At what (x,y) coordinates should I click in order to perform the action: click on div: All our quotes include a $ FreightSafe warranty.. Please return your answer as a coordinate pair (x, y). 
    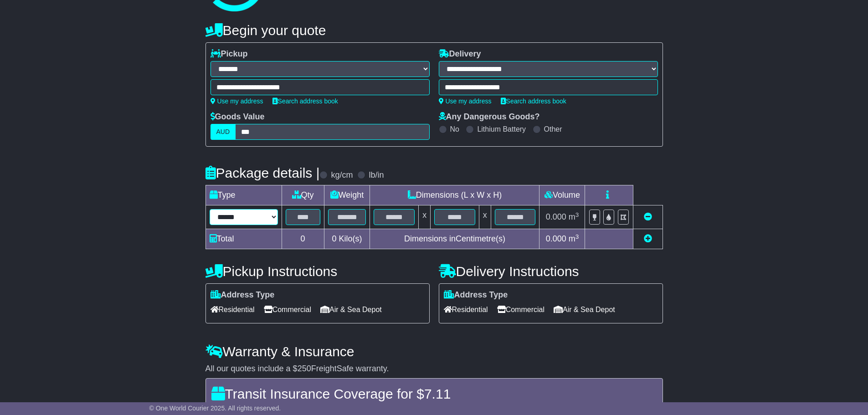
    Looking at the image, I should click on (434, 369).